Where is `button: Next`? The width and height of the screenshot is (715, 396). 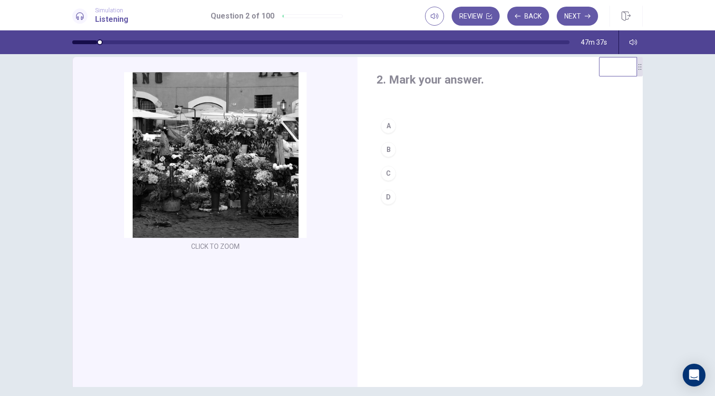
button: Next is located at coordinates (577, 16).